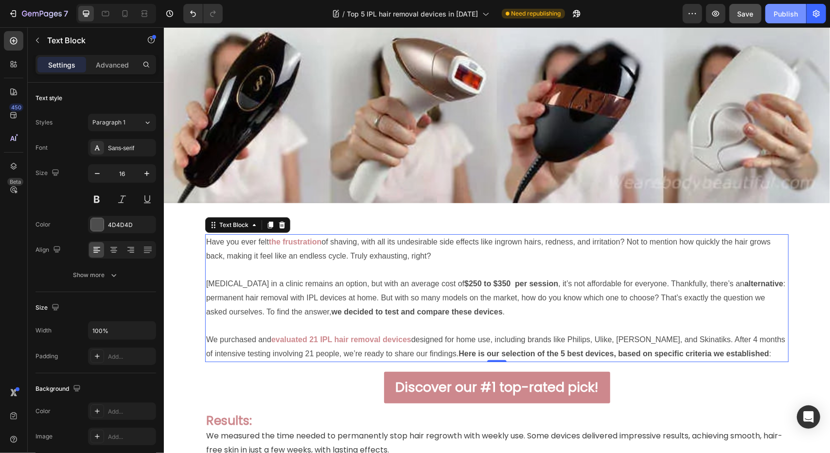 The image size is (830, 453). Describe the element at coordinates (96, 275) in the screenshot. I see `div: Show more` at that location.